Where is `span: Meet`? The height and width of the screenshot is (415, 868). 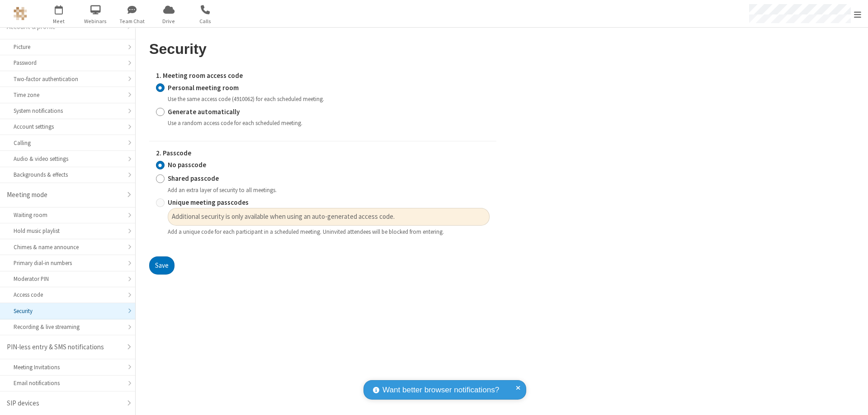 span: Meet is located at coordinates (59, 21).